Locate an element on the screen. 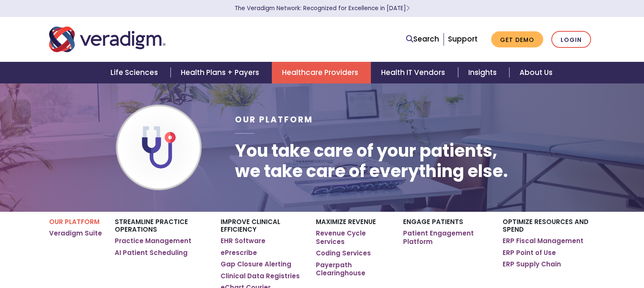  a: Health Plans + Payers is located at coordinates (221, 72).